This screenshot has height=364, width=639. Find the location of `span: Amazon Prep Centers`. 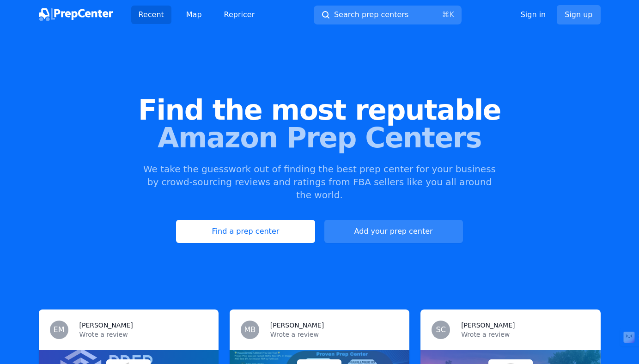

span: Amazon Prep Centers is located at coordinates (320, 138).